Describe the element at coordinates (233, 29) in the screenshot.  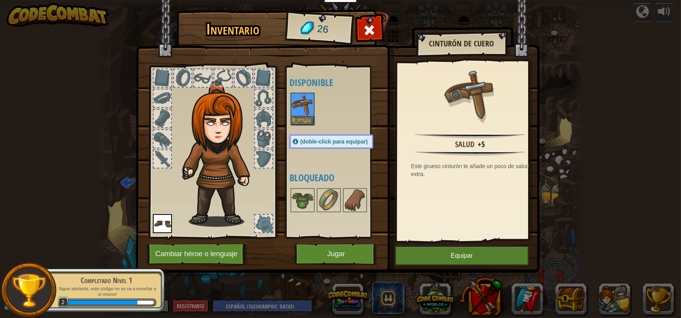
I see `h1: Inventario` at that location.